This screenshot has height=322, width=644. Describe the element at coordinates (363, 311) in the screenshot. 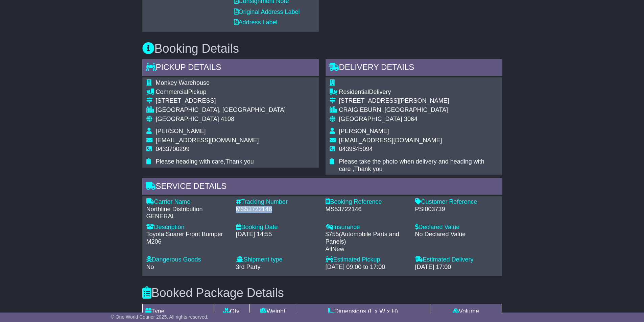

I see `td: Dimensions (L x W x H)` at that location.